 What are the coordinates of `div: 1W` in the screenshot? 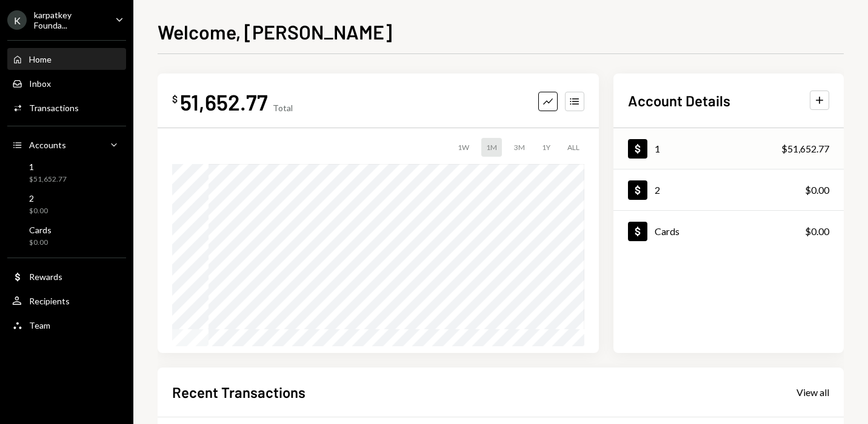 It's located at (463, 147).